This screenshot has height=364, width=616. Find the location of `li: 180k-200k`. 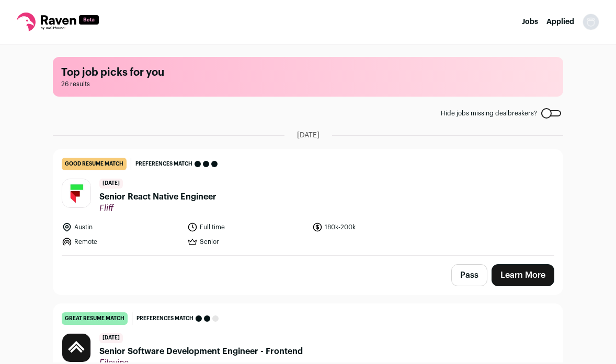

li: 180k-200k is located at coordinates (372, 228).